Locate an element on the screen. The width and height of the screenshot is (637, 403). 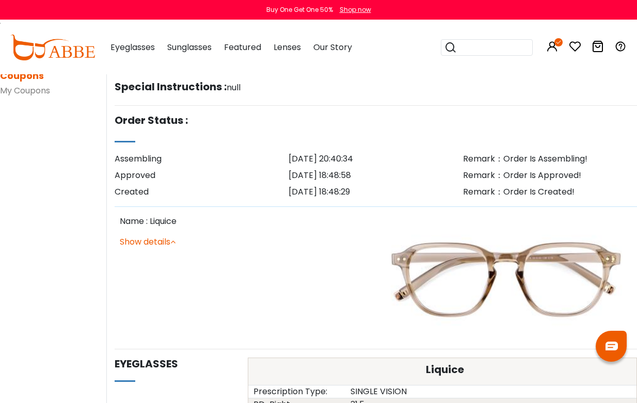
h5: Special Instructions : is located at coordinates (170, 87).